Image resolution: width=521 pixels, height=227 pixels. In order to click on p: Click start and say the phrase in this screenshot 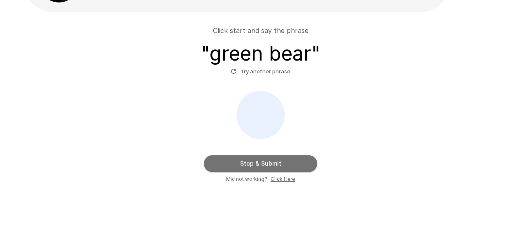, I will do `click(261, 30)`.